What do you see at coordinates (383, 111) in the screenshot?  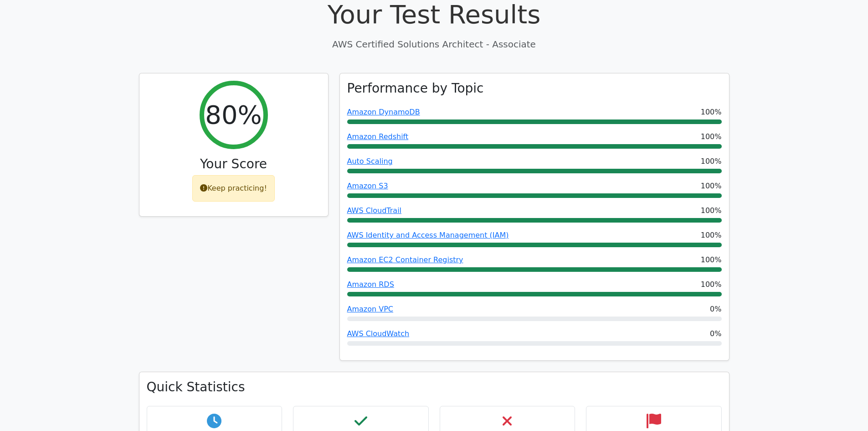 I see `a: Amazon DynamoDB` at bounding box center [383, 111].